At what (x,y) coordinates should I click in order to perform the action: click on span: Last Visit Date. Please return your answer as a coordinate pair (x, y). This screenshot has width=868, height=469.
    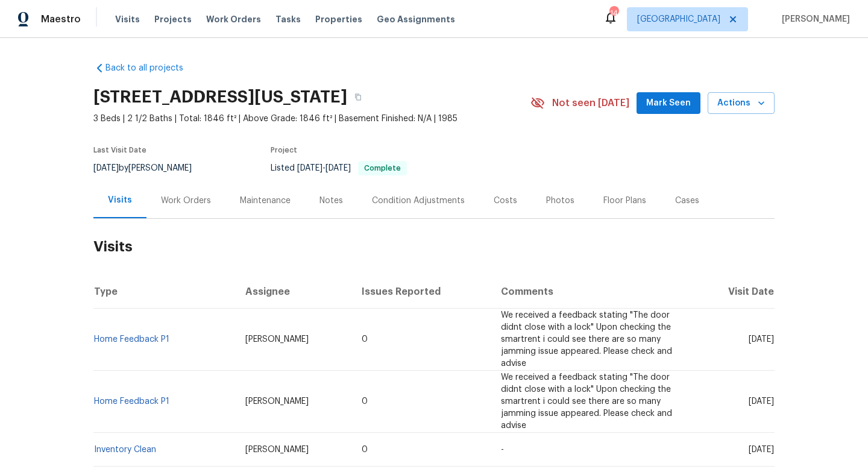
    Looking at the image, I should click on (120, 150).